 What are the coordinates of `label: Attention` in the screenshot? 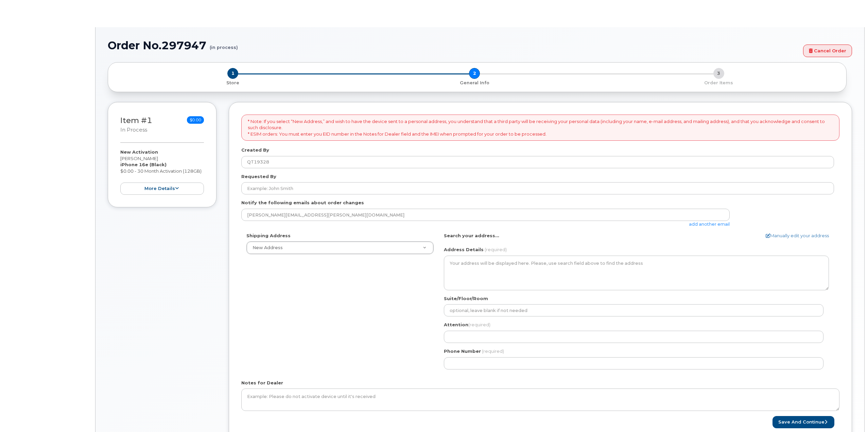 It's located at (467, 325).